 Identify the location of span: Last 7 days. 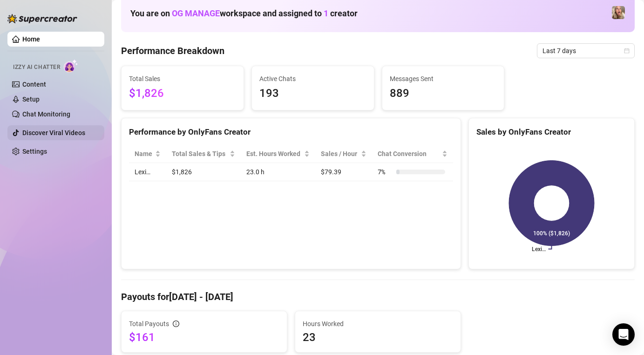
(586, 51).